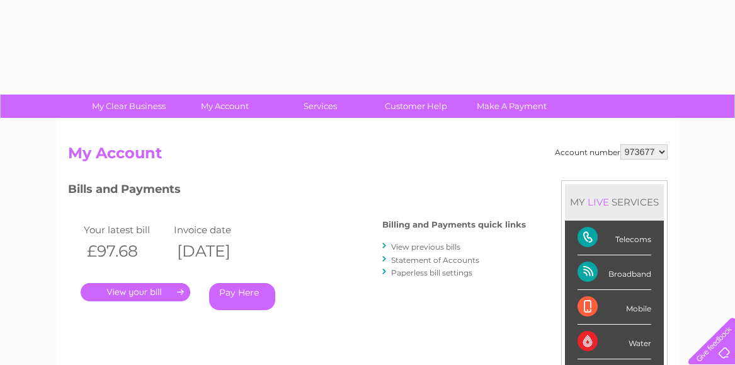 The image size is (735, 365). What do you see at coordinates (129, 106) in the screenshot?
I see `a: My Clear Business` at bounding box center [129, 106].